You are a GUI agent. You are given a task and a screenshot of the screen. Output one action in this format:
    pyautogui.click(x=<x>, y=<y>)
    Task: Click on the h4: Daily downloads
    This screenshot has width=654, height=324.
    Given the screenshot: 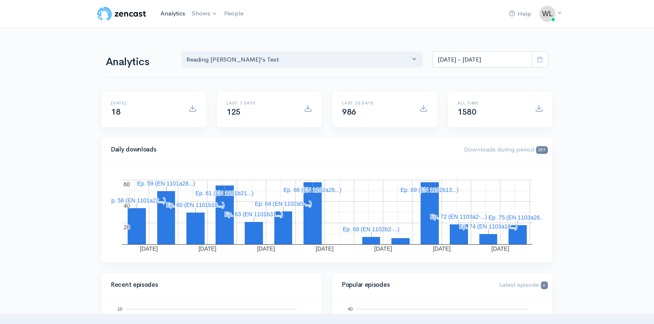 What is the action you would take?
    pyautogui.click(x=282, y=149)
    